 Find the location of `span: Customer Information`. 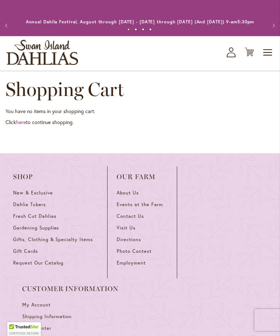

span: Customer Information is located at coordinates (70, 289).